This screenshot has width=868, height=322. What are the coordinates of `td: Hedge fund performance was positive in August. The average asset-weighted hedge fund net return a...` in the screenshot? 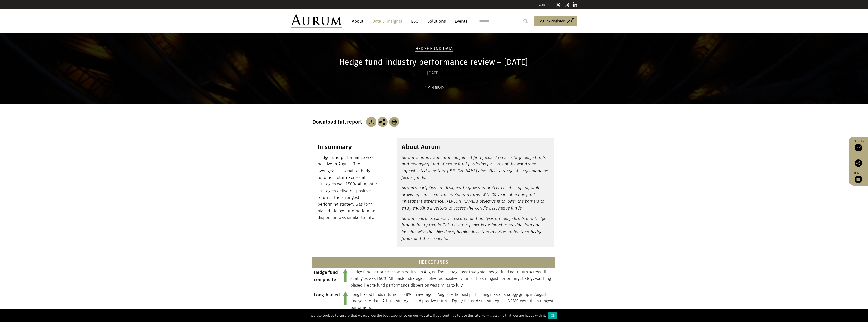 It's located at (452, 278).